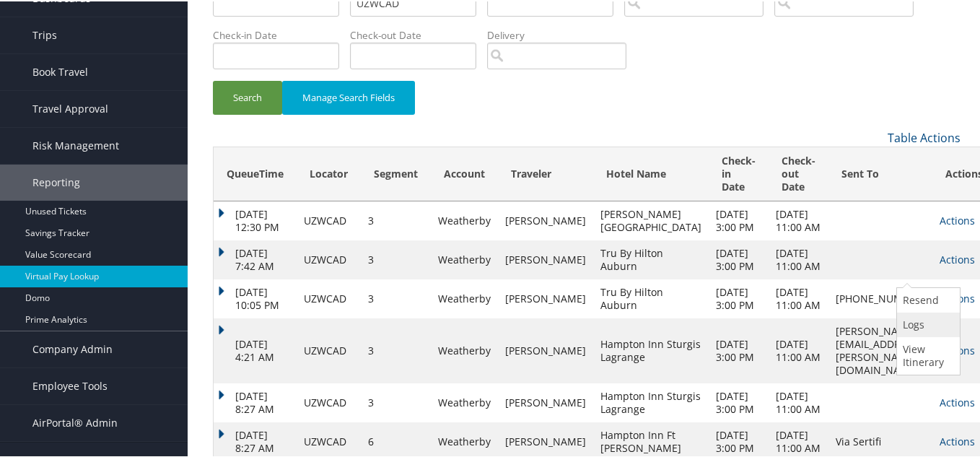  Describe the element at coordinates (45, 34) in the screenshot. I see `span: Trips` at that location.